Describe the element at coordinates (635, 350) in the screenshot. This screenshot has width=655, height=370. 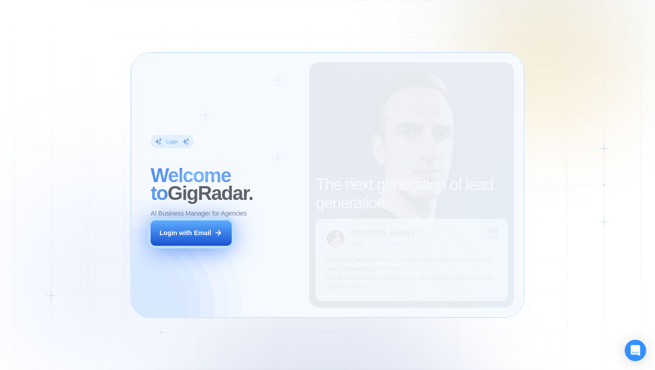
I see `div: Open Intercom Messenger` at that location.